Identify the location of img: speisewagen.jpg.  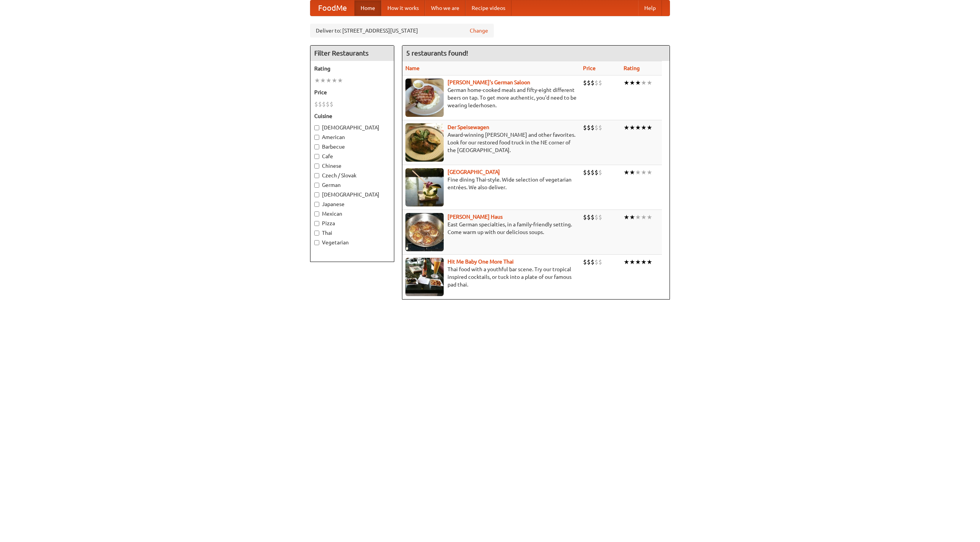
(425, 142).